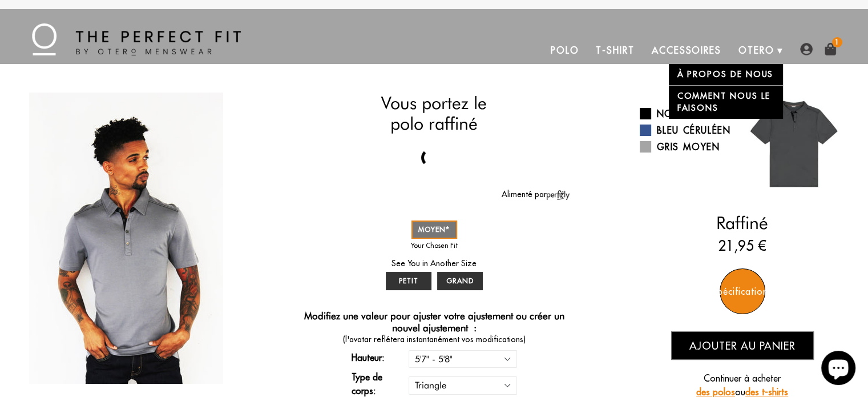 The width and height of the screenshot is (868, 397). What do you see at coordinates (726, 74) in the screenshot?
I see `a: À propos de nous` at bounding box center [726, 74].